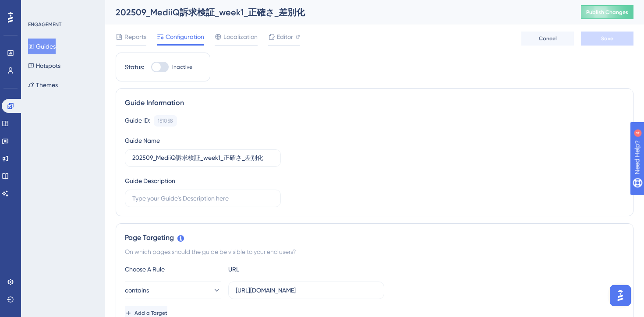 Image resolution: width=644 pixels, height=317 pixels. I want to click on div: Guide Description, so click(150, 181).